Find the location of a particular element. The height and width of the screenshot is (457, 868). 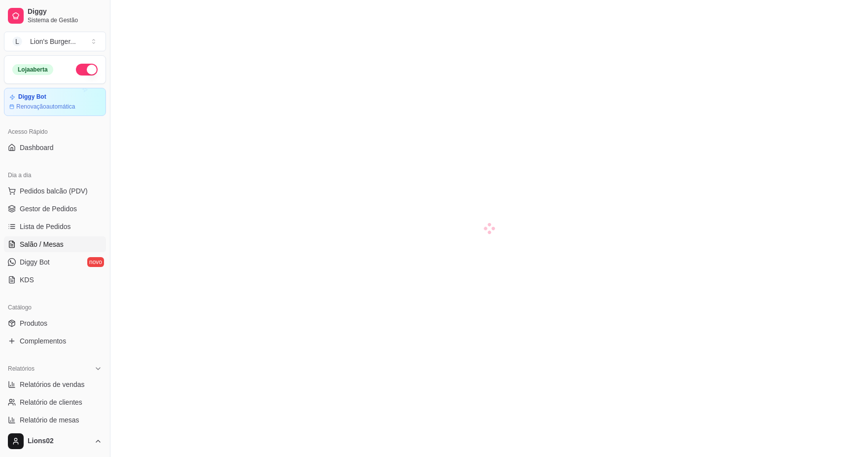

a: DiggySistema de Gestão is located at coordinates (55, 16).